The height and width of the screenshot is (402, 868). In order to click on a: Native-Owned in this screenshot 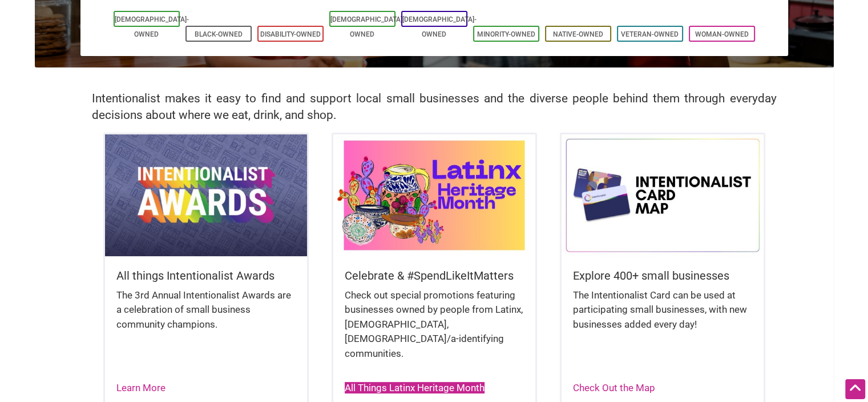, I will do `click(578, 35)`.